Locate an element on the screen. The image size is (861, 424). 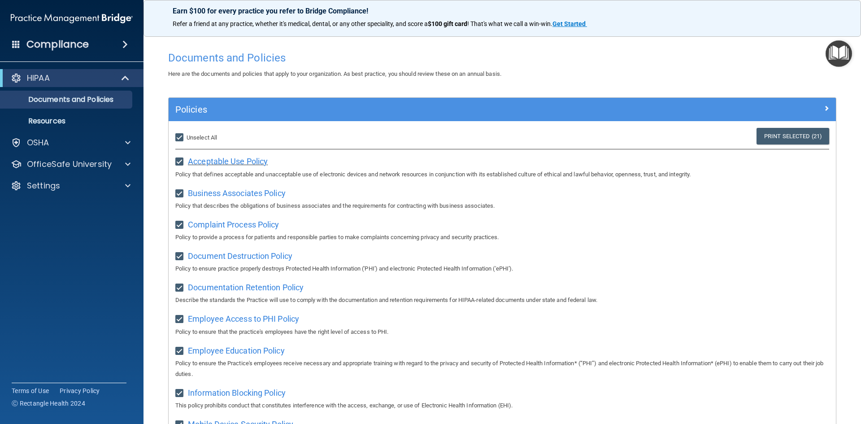
span: Complaint Process Policy is located at coordinates (233, 224).